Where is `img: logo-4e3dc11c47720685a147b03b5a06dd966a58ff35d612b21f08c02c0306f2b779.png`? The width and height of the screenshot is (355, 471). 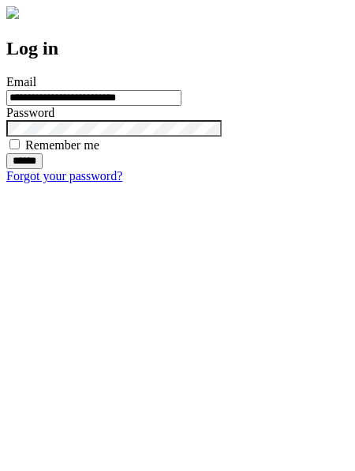 img: logo-4e3dc11c47720685a147b03b5a06dd966a58ff35d612b21f08c02c0306f2b779.png is located at coordinates (13, 13).